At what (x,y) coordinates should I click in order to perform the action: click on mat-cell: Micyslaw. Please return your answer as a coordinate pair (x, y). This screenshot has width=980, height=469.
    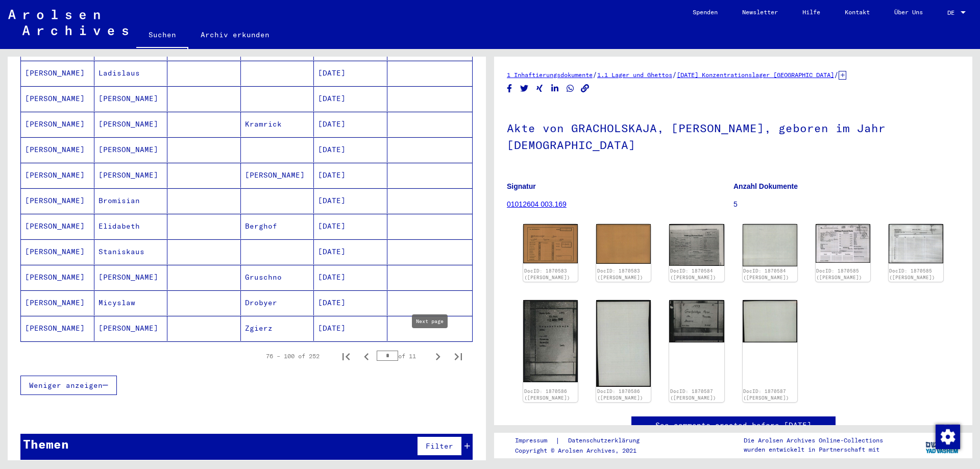
    Looking at the image, I should click on (131, 303).